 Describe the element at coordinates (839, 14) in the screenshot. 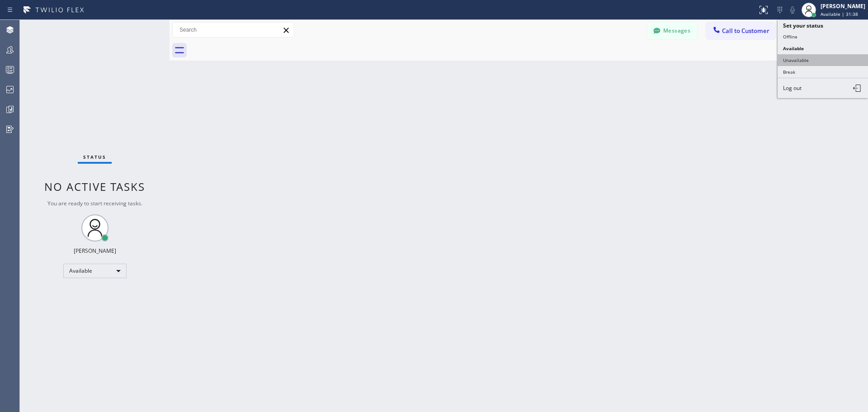

I see `span: Available | 31:38` at that location.